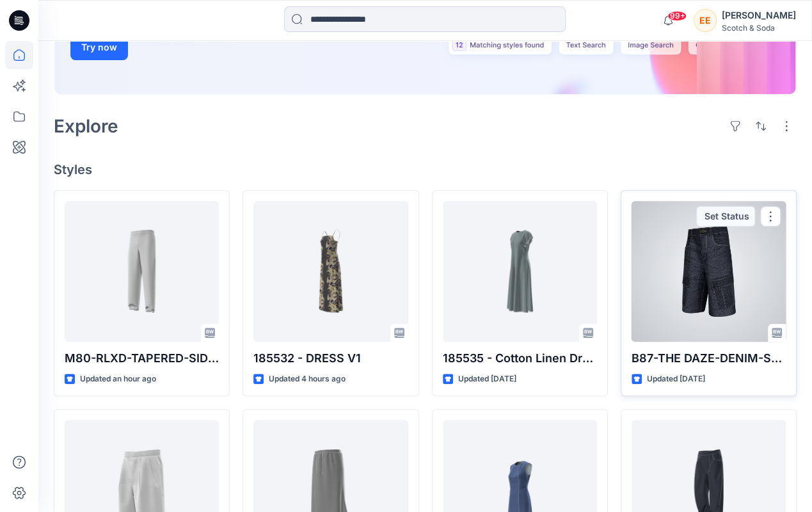 The width and height of the screenshot is (812, 512). What do you see at coordinates (519, 271) in the screenshot?
I see `a: 185535 - Cotton Linen Dress` at bounding box center [519, 271].